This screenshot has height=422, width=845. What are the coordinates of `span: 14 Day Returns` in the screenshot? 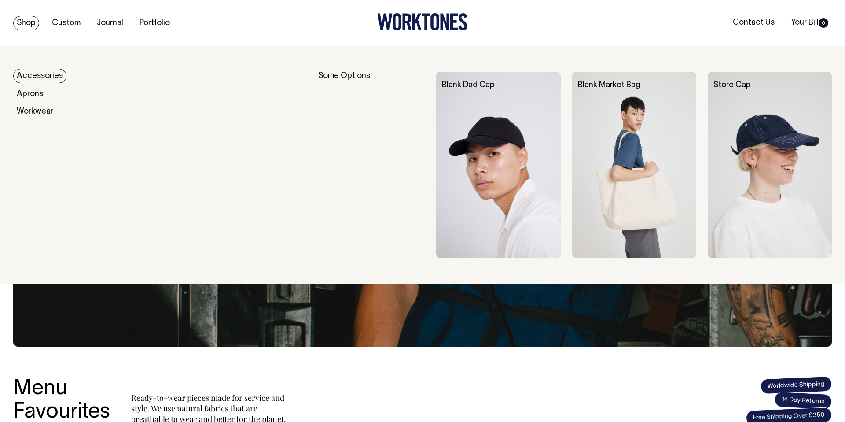 It's located at (803, 401).